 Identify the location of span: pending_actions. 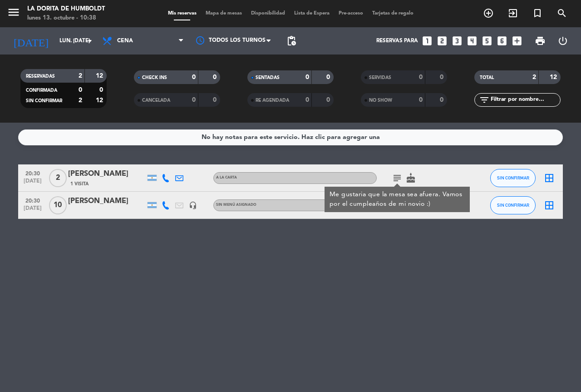
(291, 41).